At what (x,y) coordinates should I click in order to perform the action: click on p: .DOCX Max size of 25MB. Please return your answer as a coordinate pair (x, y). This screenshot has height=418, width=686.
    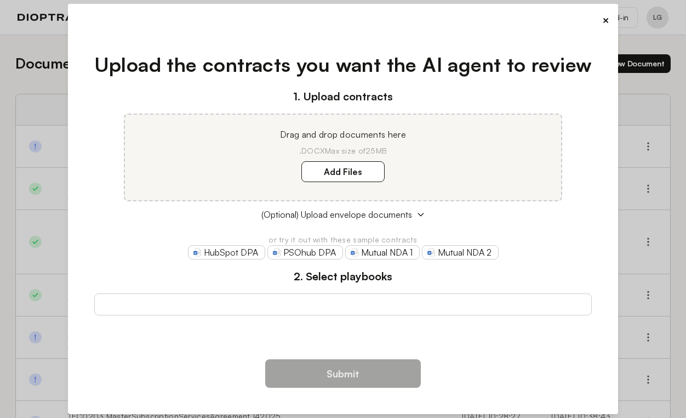
    Looking at the image, I should click on (343, 151).